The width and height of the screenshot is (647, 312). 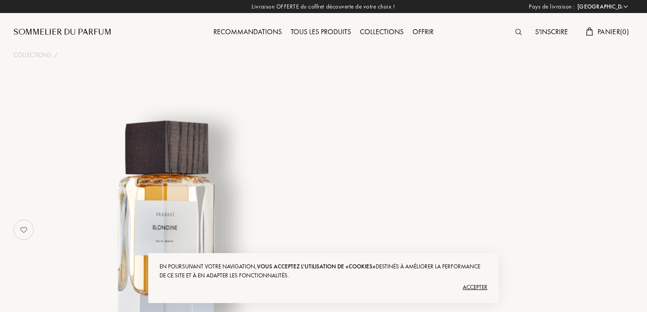 I want to click on a: S'inscrire, so click(x=551, y=31).